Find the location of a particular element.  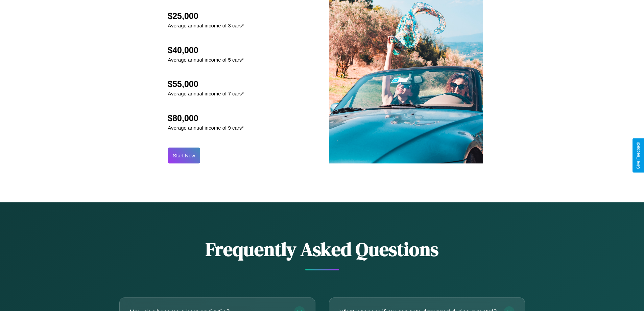

h2: $40,000 is located at coordinates (205, 50).